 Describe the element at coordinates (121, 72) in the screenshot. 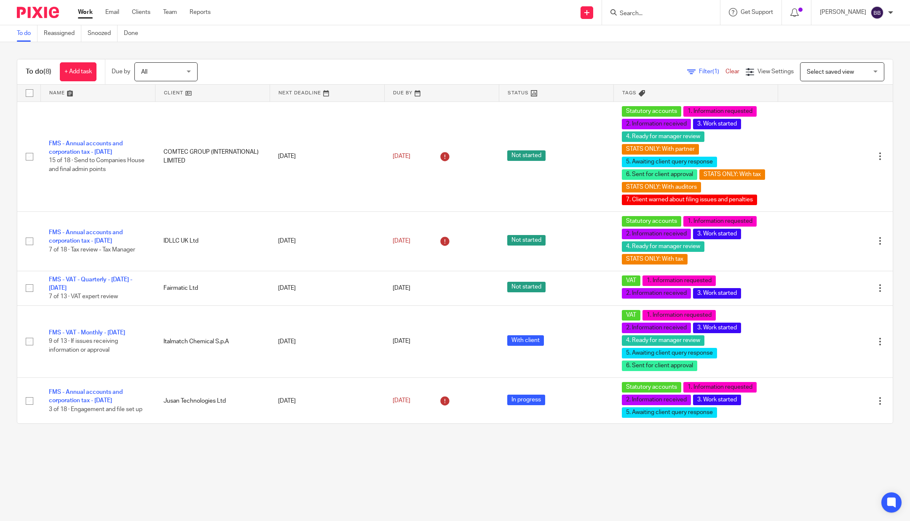

I see `p: Due by` at that location.